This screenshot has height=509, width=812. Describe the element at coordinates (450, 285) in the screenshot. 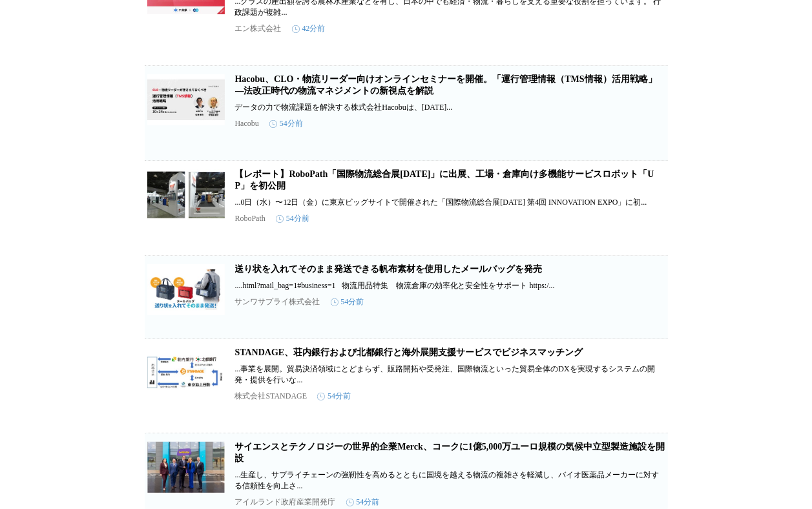

I see `p: ....html?mail_bag=1#business=1 物流用品特集 物流倉庫の効率化と安全性をサポート https:/...` at that location.